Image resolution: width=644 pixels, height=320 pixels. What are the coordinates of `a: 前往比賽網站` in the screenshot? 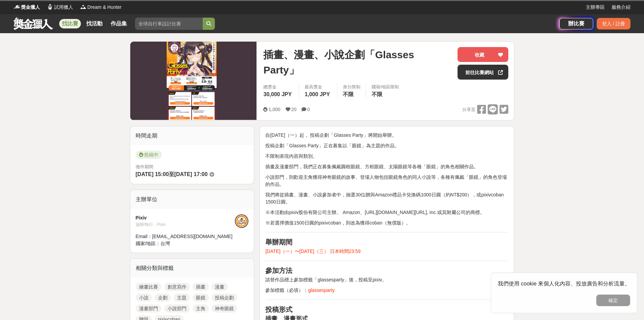 It's located at (483, 72).